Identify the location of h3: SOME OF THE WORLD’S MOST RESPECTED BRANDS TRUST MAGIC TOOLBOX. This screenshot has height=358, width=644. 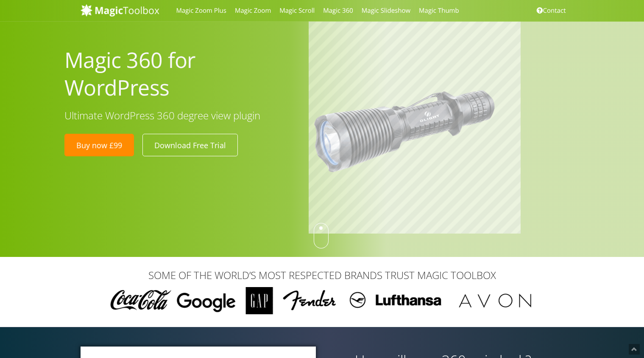
(322, 275).